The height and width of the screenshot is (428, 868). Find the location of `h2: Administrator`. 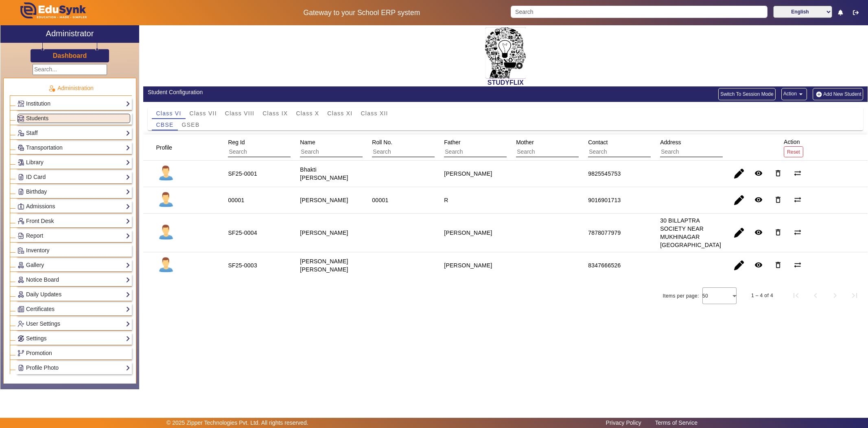

h2: Administrator is located at coordinates (70, 33).